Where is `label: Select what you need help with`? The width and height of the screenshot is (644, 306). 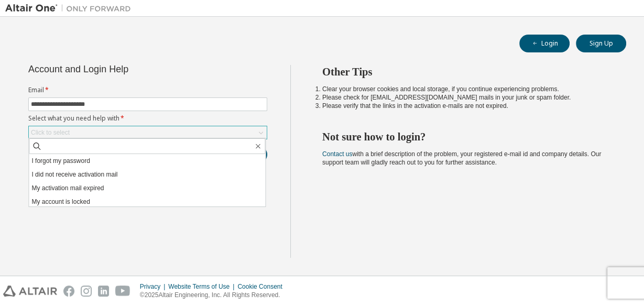
label: Select what you need help with is located at coordinates (148, 118).